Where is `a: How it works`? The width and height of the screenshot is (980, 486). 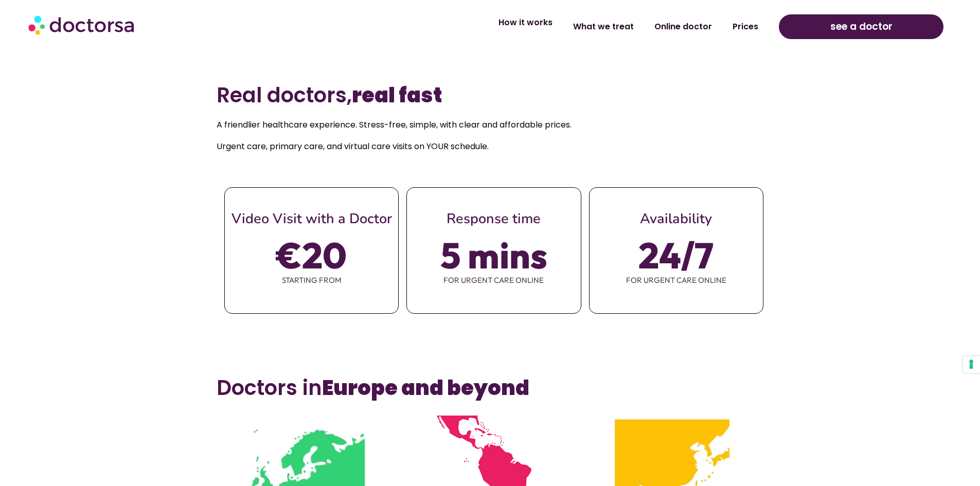
a: How it works is located at coordinates (525, 23).